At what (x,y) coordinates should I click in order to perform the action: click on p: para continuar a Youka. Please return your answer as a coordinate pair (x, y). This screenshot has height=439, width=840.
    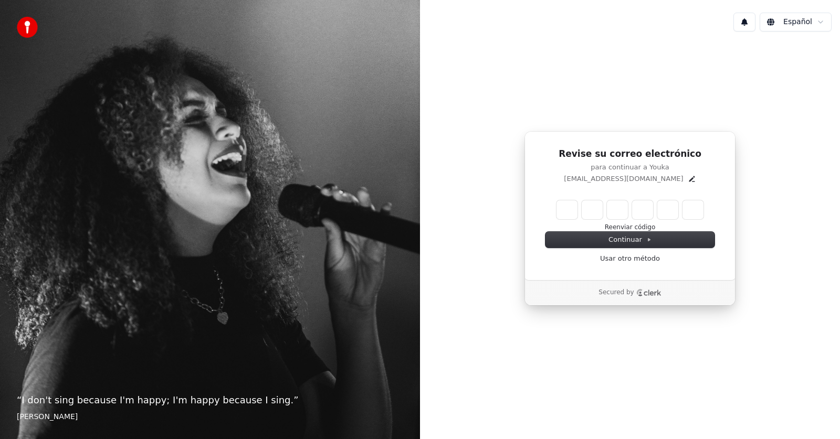
    Looking at the image, I should click on (630, 167).